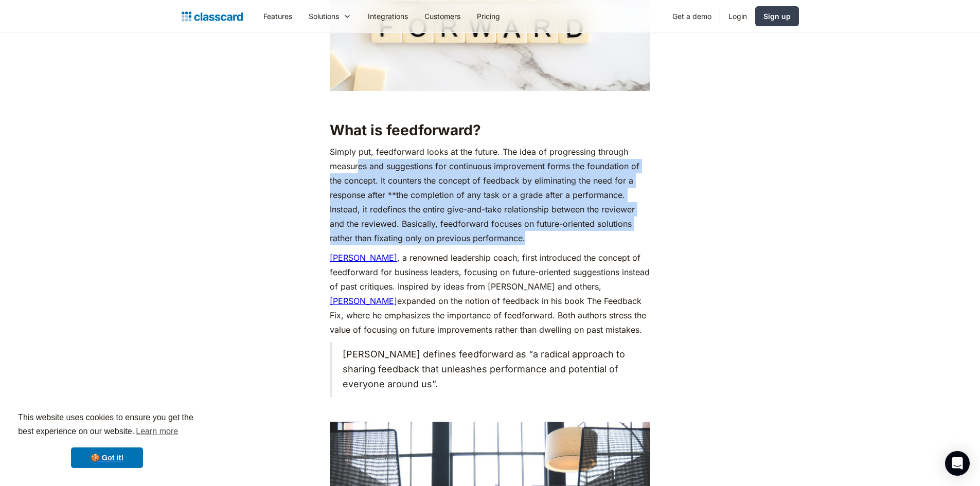  What do you see at coordinates (776, 16) in the screenshot?
I see `a: Sign up` at bounding box center [776, 16].